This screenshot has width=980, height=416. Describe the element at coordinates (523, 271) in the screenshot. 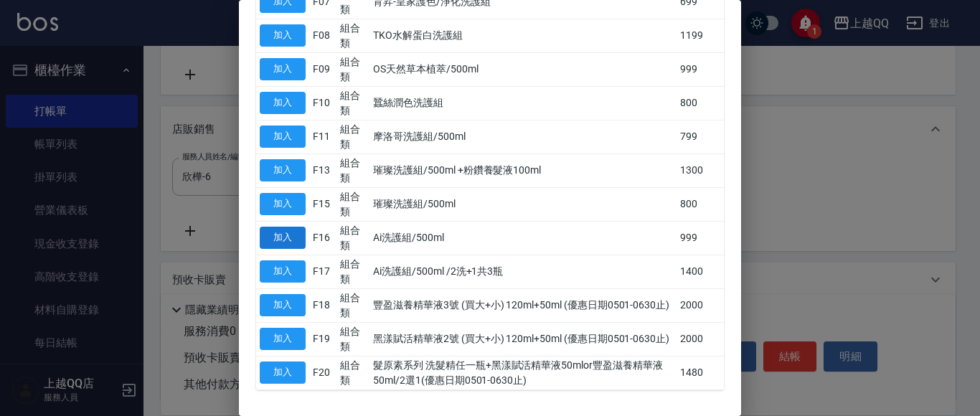

I see `td: Ai洗護組/500ml /2洗+1共3瓶` at that location.